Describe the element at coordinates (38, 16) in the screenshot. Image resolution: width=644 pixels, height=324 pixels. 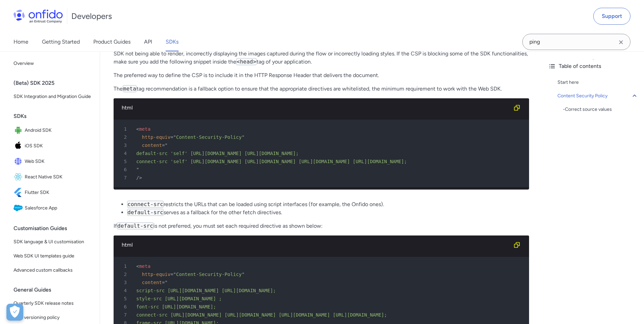
I see `img: Onfido Logo` at that location.